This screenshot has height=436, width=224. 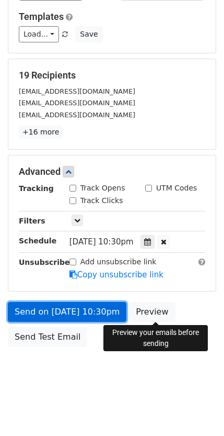 I want to click on label: Track Clicks, so click(x=102, y=200).